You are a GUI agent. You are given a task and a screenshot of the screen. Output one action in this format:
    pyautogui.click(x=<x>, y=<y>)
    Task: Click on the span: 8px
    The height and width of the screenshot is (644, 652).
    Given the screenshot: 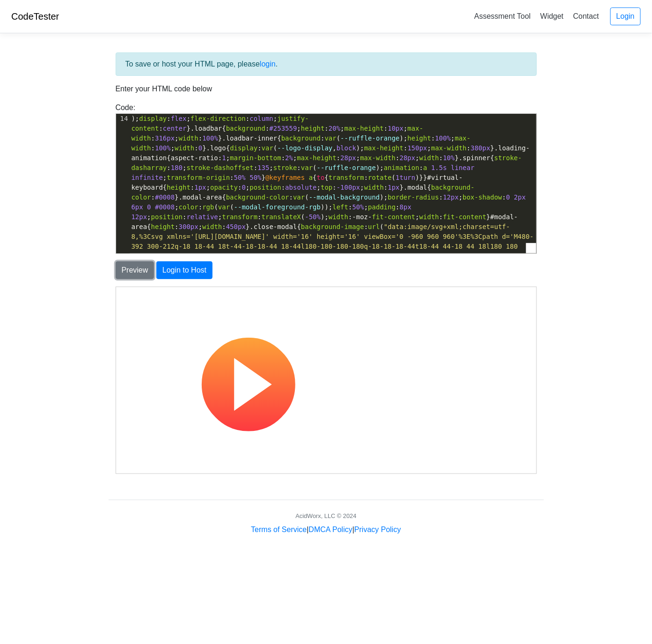 What is the action you would take?
    pyautogui.click(x=405, y=207)
    